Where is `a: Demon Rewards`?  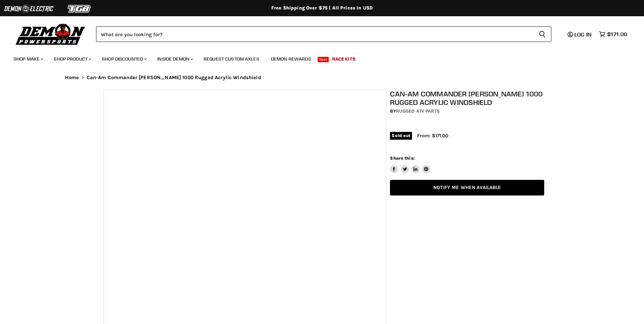 a: Demon Rewards is located at coordinates (291, 59).